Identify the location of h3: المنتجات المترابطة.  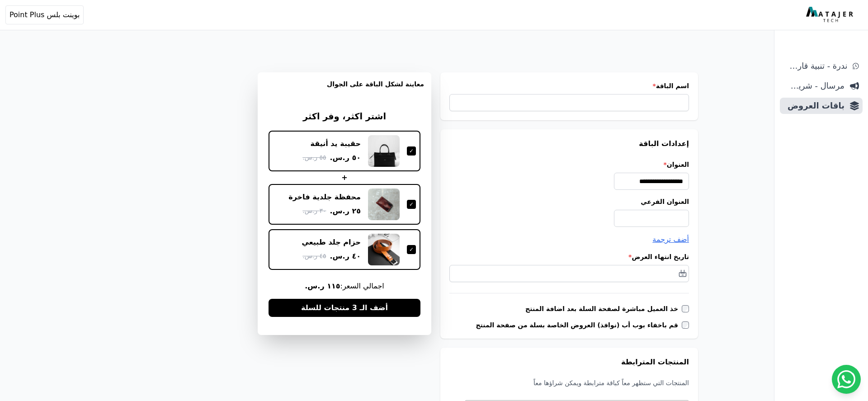
(569, 363).